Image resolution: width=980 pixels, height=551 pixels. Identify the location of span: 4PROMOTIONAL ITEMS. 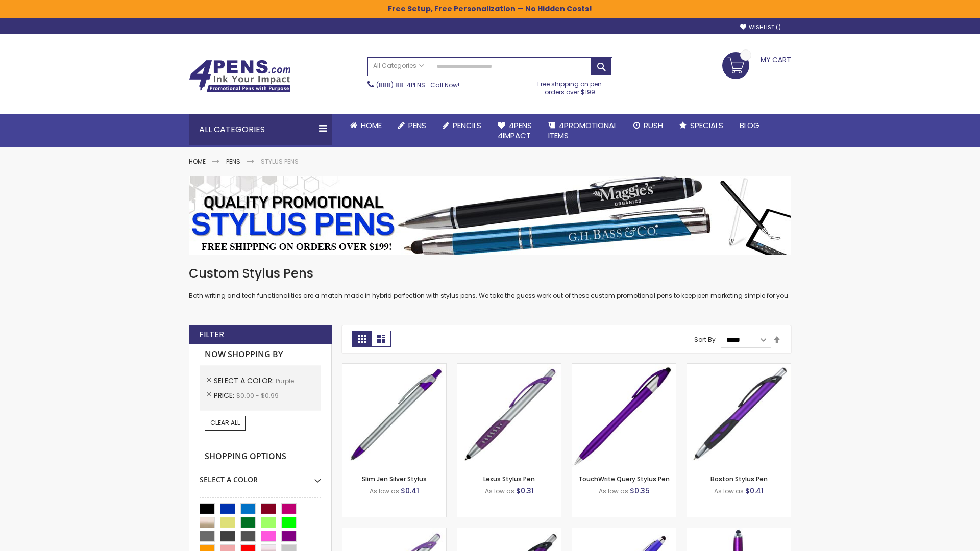
(582, 130).